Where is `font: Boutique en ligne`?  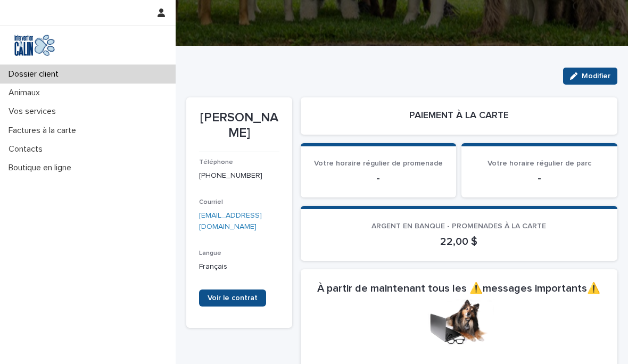 font: Boutique en ligne is located at coordinates (40, 168).